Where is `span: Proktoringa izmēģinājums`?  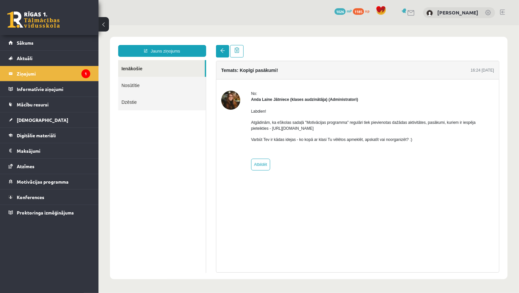
span: Proktoringa izmēģinājums is located at coordinates (45, 212).